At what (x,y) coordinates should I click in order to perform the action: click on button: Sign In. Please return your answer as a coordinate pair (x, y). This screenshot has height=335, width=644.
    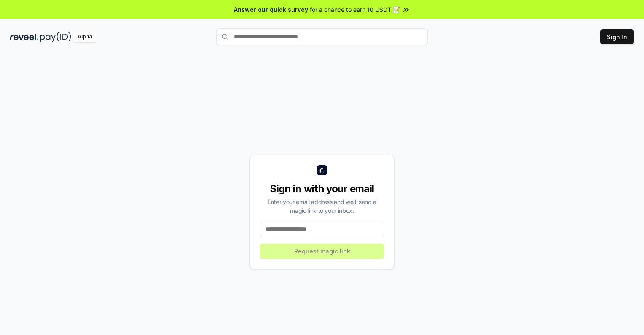
    Looking at the image, I should click on (617, 37).